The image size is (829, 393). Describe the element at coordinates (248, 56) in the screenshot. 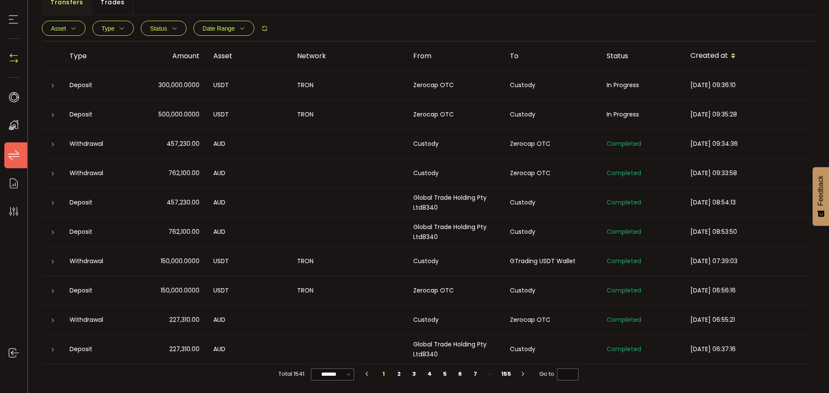

I see `div: Asset` at that location.